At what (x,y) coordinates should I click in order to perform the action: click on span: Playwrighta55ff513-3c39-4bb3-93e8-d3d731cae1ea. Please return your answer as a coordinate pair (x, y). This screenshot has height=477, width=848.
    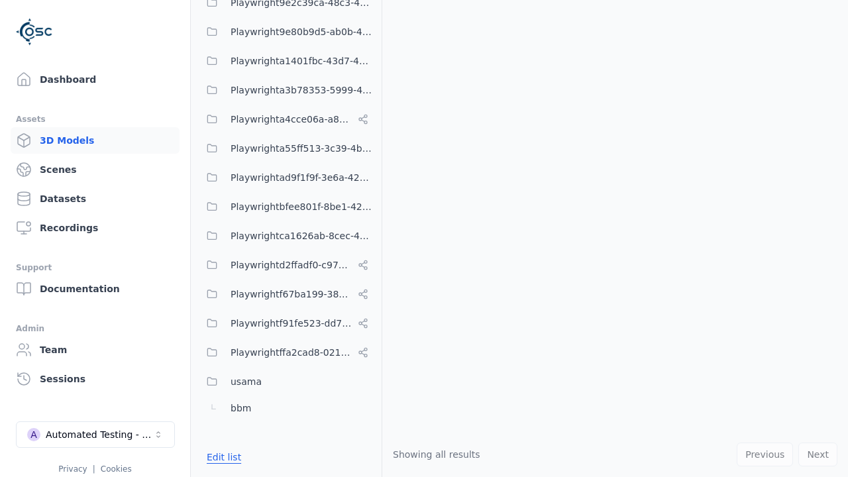
    Looking at the image, I should click on (302, 148).